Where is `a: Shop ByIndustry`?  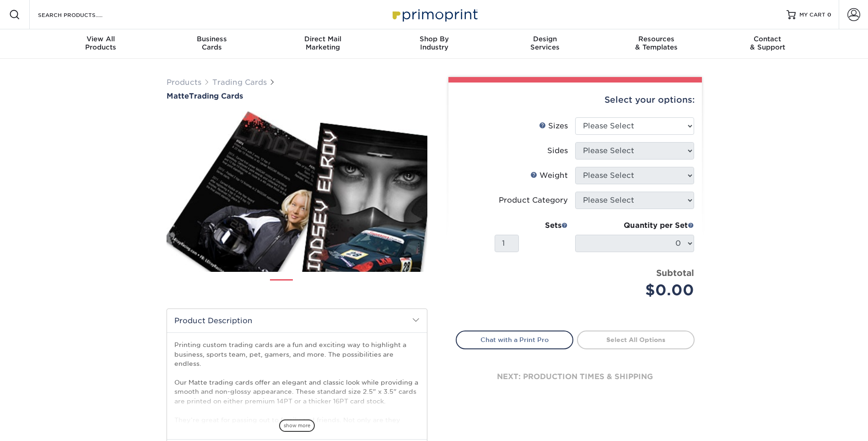 a: Shop ByIndustry is located at coordinates (434, 44).